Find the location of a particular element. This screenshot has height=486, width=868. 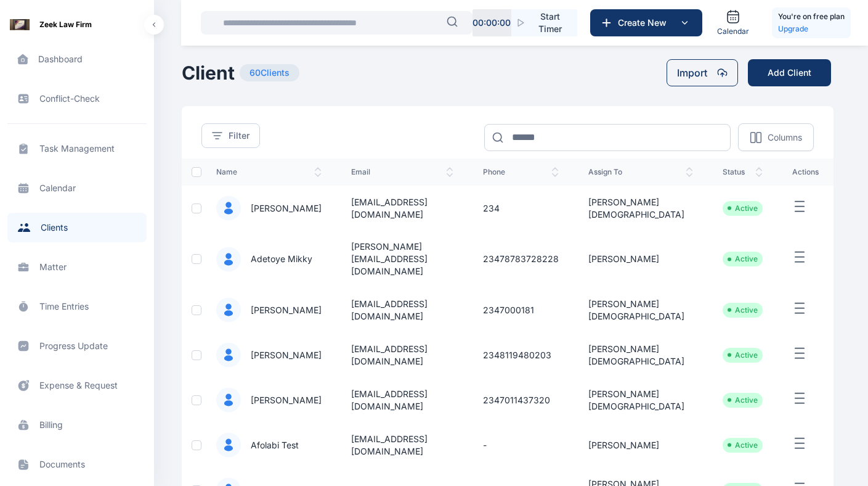

span: expense & request is located at coordinates (77, 385).